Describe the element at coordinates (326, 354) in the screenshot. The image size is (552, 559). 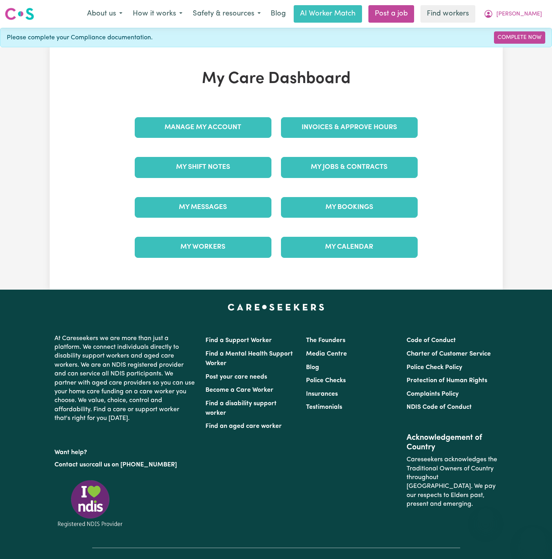
I see `a: Media Centre` at that location.